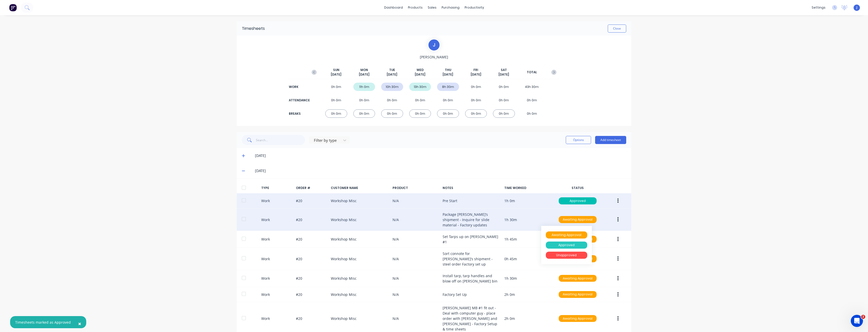 The height and width of the screenshot is (332, 868). Describe the element at coordinates (392, 86) in the screenshot. I see `div: 10h 30m` at that location.